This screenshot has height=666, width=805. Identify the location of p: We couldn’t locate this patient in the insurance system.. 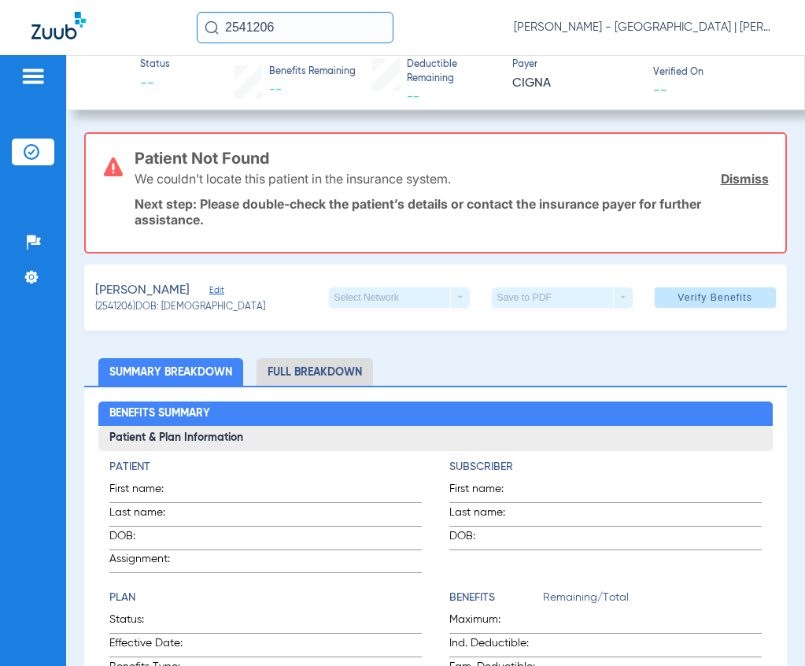
(293, 179).